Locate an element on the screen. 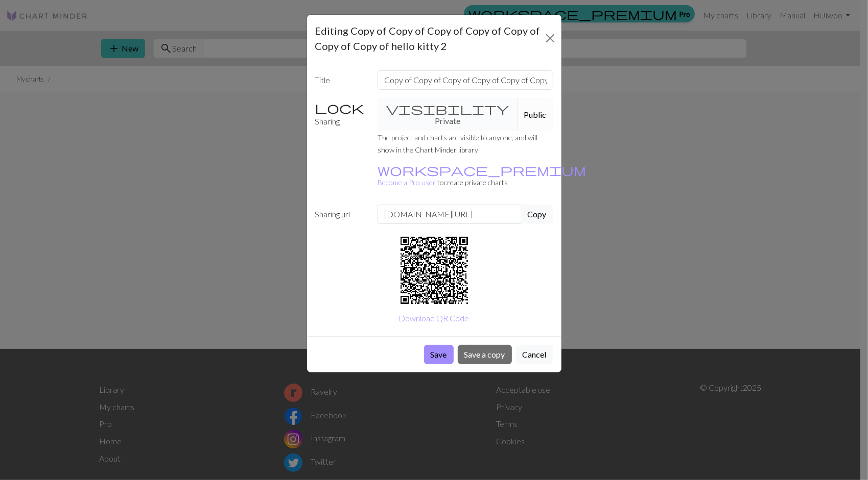 The height and width of the screenshot is (480, 868). button: Download QR Code is located at coordinates (434, 318).